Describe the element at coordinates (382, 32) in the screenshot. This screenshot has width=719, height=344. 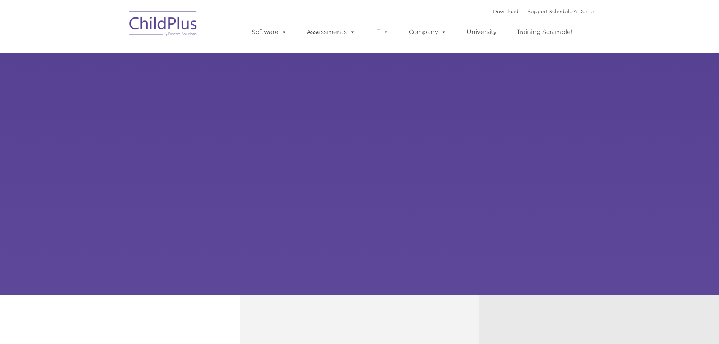
I see `a: IT` at that location.